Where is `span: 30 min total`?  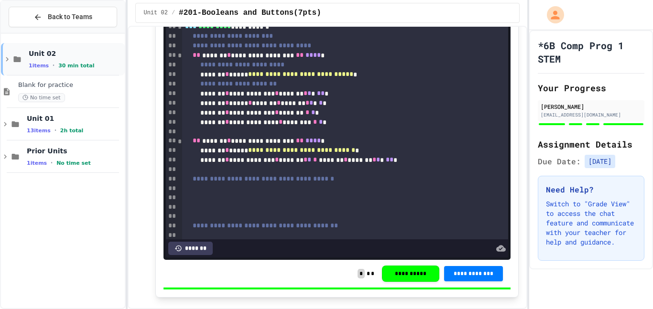
span: 30 min total is located at coordinates (76, 65).